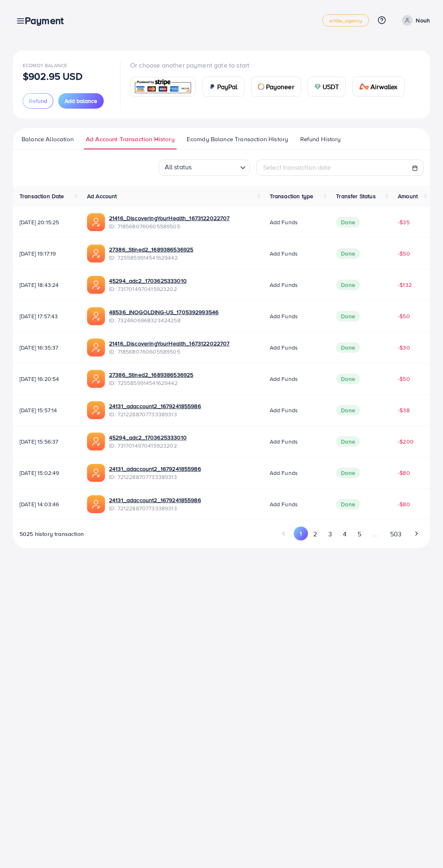  What do you see at coordinates (276, 87) in the screenshot?
I see `a: cardPayoneer` at bounding box center [276, 87].